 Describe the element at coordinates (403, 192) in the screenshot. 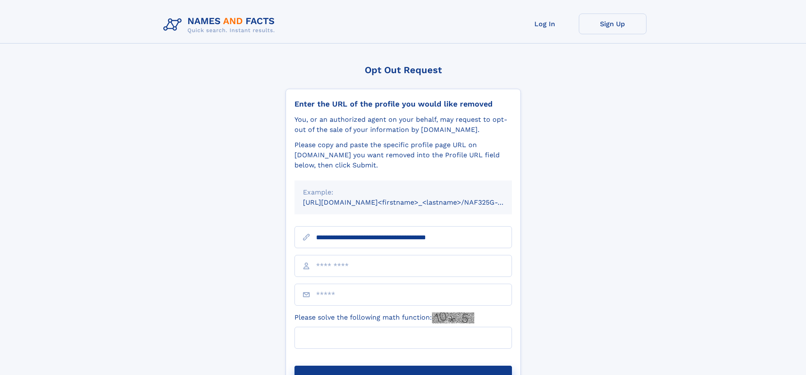

I see `div: Example:` at that location.